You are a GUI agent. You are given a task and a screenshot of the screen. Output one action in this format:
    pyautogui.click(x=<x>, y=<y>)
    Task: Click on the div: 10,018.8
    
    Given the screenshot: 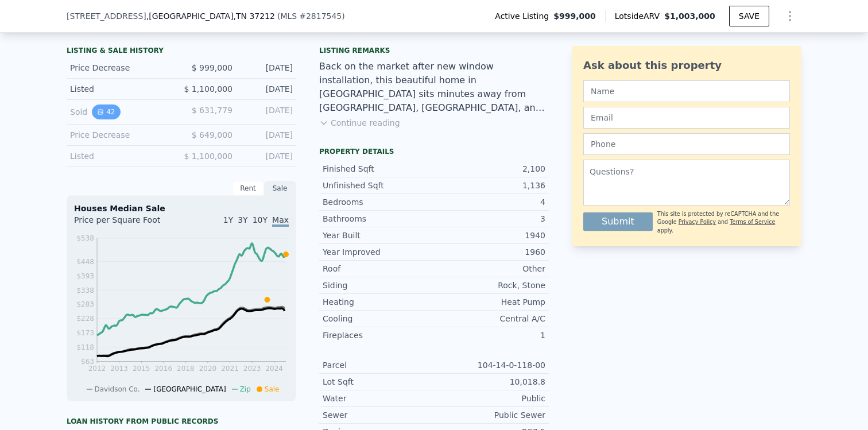 What is the action you would take?
    pyautogui.click(x=490, y=382)
    